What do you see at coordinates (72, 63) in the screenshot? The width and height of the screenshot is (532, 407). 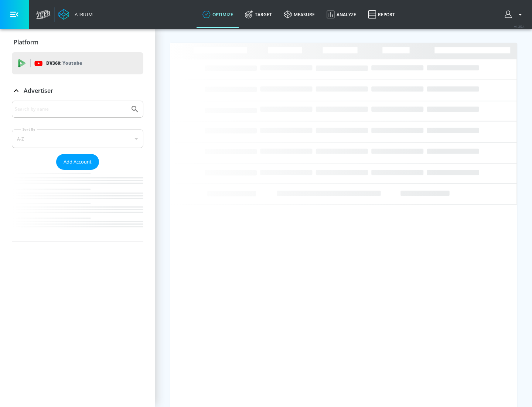 I see `p: Youtube` at bounding box center [72, 63].